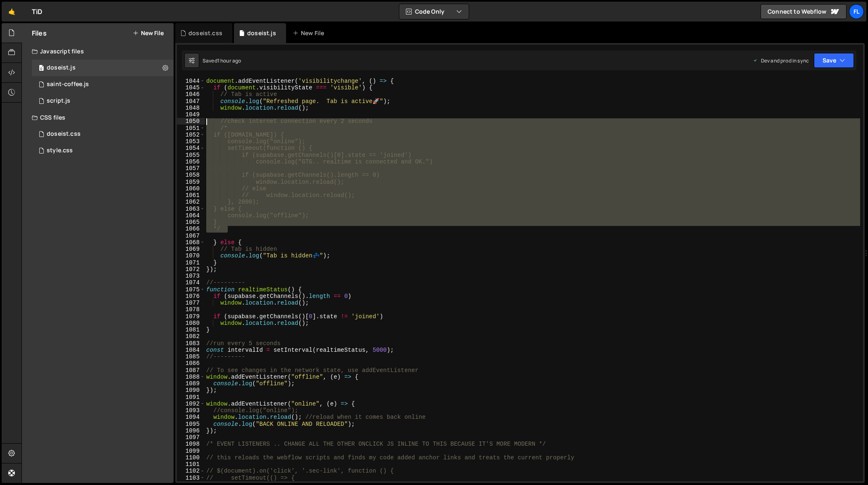  What do you see at coordinates (191, 424) in the screenshot?
I see `div: 1095` at bounding box center [191, 424].